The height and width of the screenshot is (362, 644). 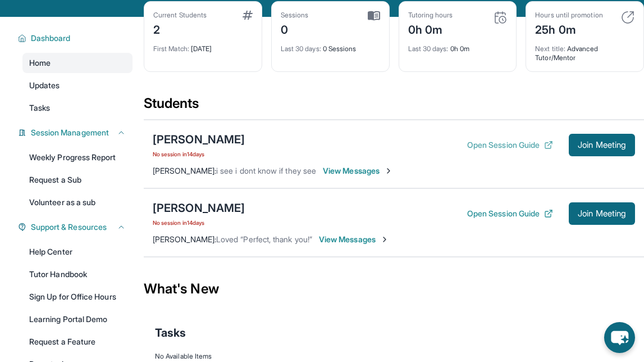 I want to click on div: 25h 0m, so click(x=568, y=29).